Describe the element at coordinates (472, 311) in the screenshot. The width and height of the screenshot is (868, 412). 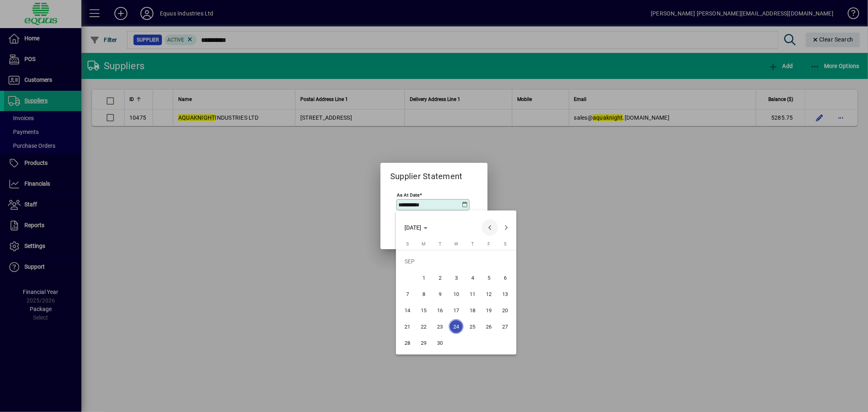
I see `span: 18` at that location.